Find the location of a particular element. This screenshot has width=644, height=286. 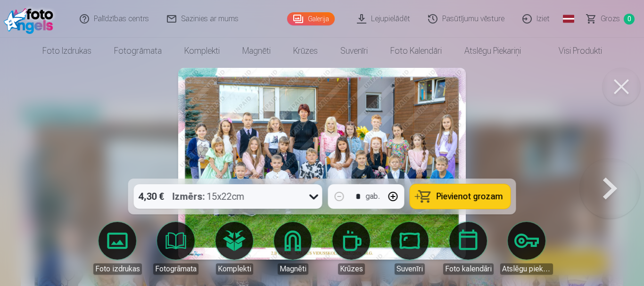

div: Fotogrāmata is located at coordinates (176, 269).